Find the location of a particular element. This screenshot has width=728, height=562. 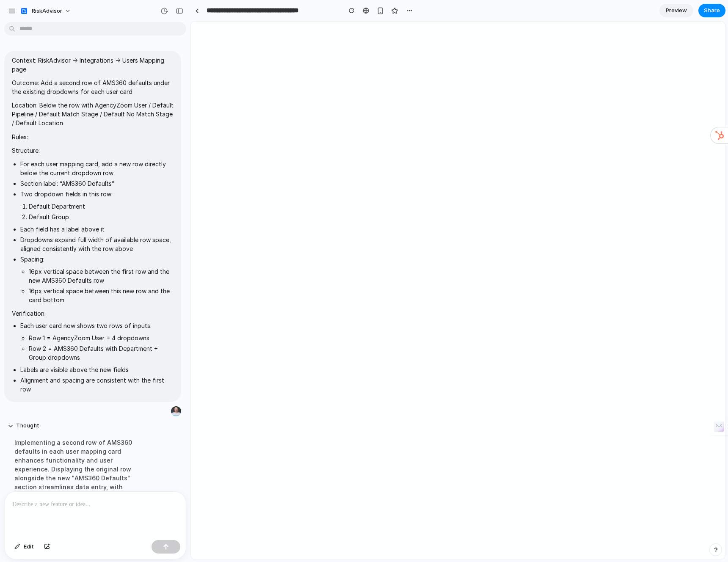

a: Preview is located at coordinates (677, 10).